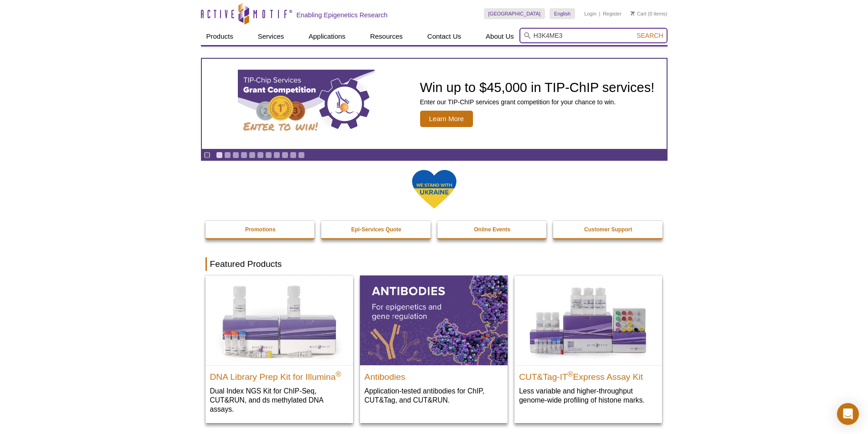  Describe the element at coordinates (219, 155) in the screenshot. I see `a: Go to slide 1` at that location.